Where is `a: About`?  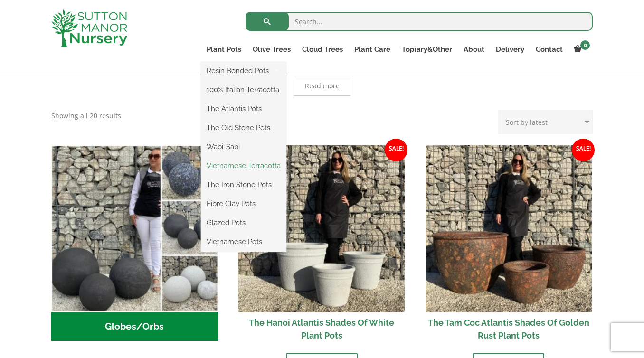
a: About is located at coordinates (474, 50).